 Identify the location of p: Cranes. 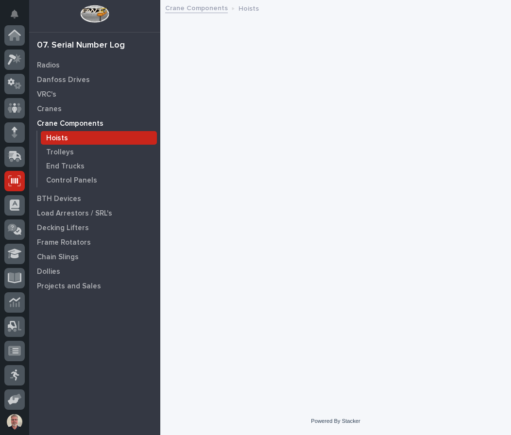
(49, 109).